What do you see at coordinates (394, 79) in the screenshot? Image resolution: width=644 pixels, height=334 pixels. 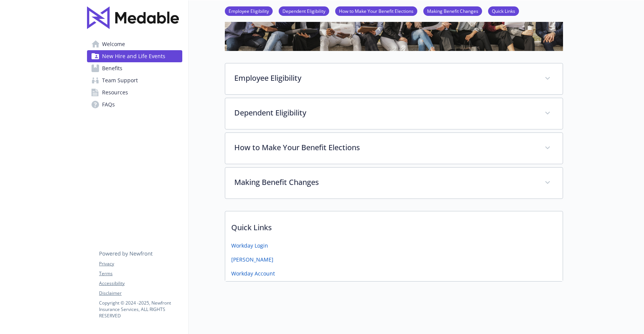 I see `div: Employee Eligibility` at bounding box center [394, 79].